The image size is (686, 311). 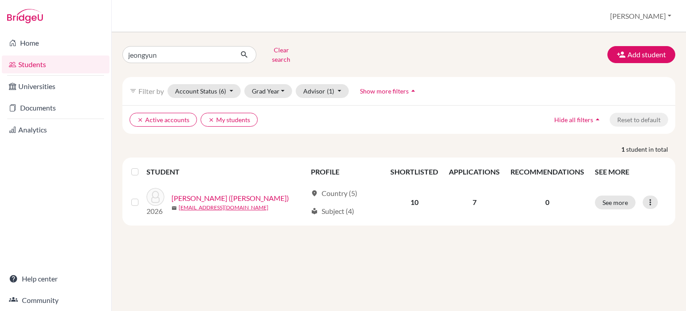 I want to click on img: Bridge-U, so click(x=25, y=16).